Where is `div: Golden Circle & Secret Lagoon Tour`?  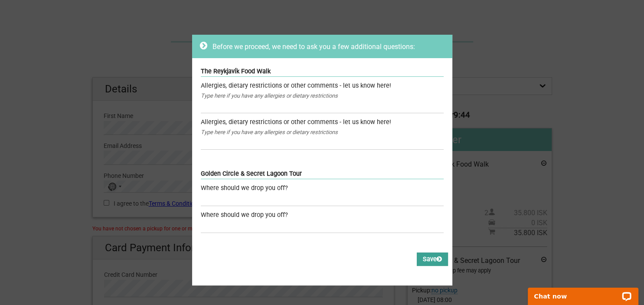 div: Golden Circle & Secret Lagoon Tour is located at coordinates (322, 174).